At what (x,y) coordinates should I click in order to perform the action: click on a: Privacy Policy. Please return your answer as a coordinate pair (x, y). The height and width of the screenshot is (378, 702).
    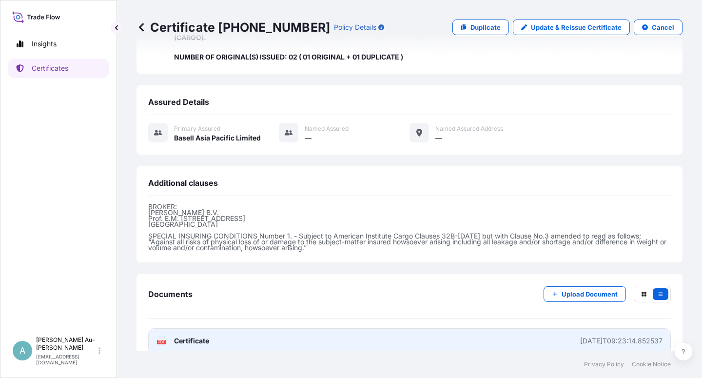
    Looking at the image, I should click on (604, 364).